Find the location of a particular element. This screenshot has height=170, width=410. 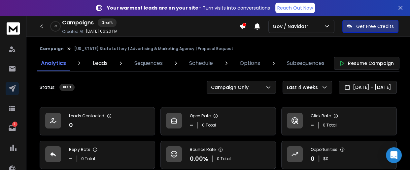

p: Options is located at coordinates (250, 63).